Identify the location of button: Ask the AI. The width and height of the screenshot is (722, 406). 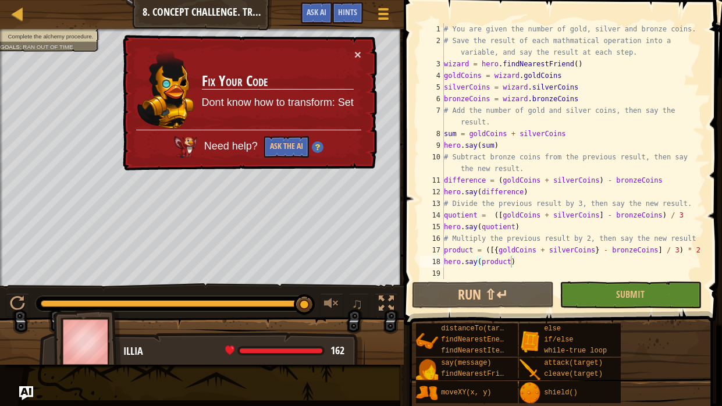
(286, 147).